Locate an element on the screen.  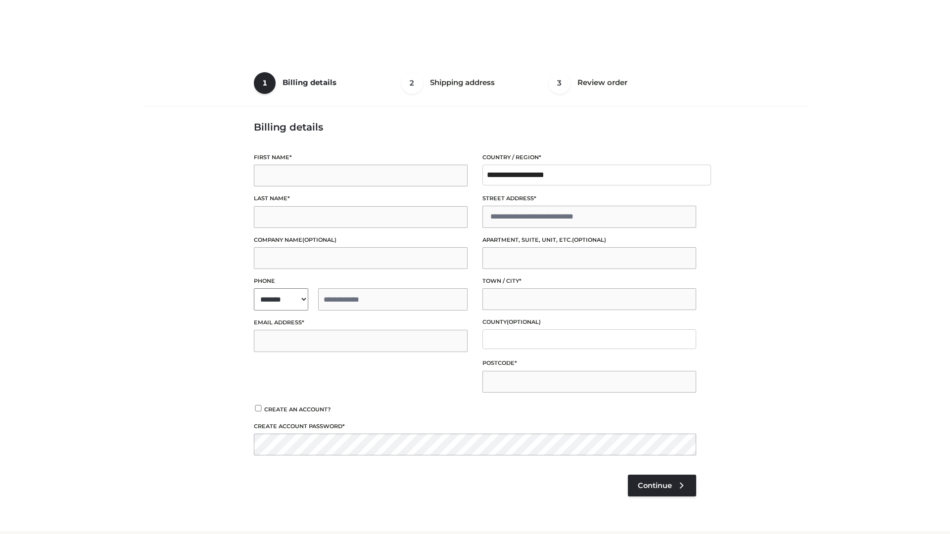
span: Billing details is located at coordinates (309, 82).